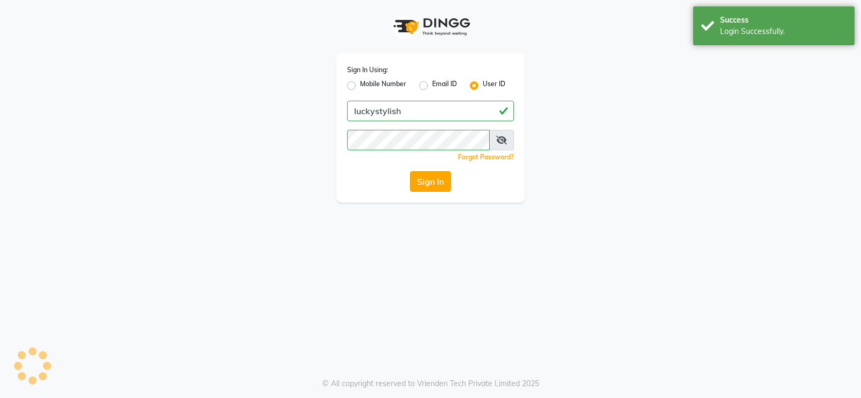 This screenshot has height=398, width=861. I want to click on div: Success, so click(783, 20).